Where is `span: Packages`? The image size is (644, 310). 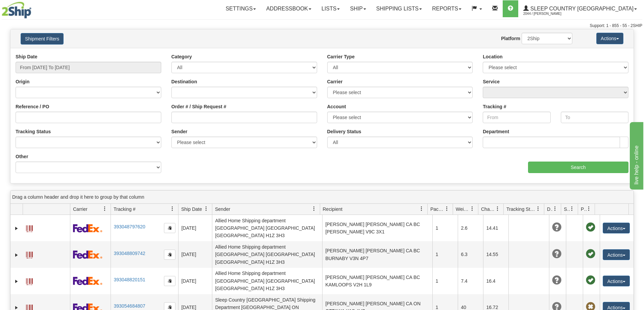 span: Packages is located at coordinates (437, 209).